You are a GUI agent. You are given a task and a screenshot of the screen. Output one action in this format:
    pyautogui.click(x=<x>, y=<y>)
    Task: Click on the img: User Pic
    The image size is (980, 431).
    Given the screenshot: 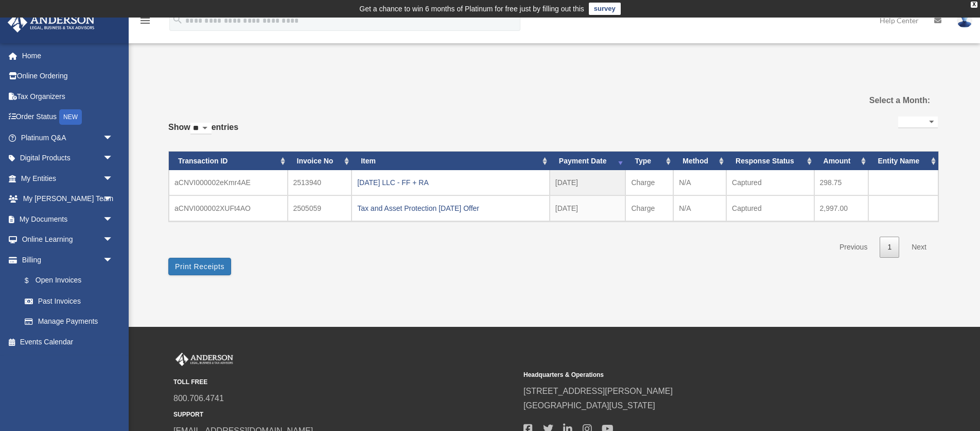 What is the action you would take?
    pyautogui.click(x=965, y=21)
    